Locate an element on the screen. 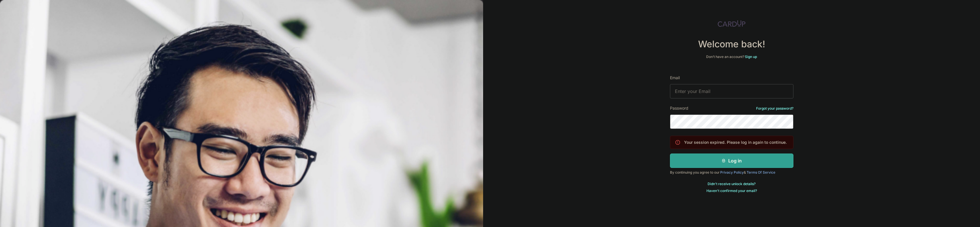 This screenshot has height=227, width=980. button: Log in is located at coordinates (731, 160).